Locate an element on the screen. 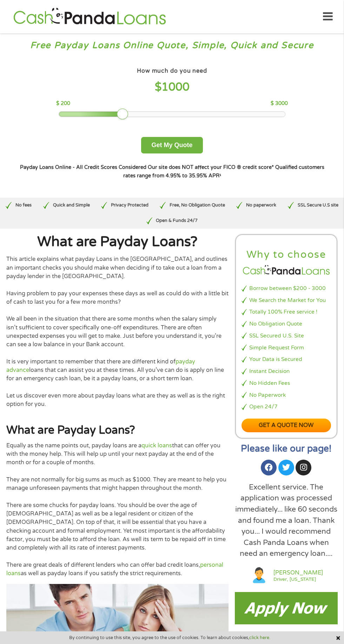  p: SSL Secure U.S site is located at coordinates (318, 205).